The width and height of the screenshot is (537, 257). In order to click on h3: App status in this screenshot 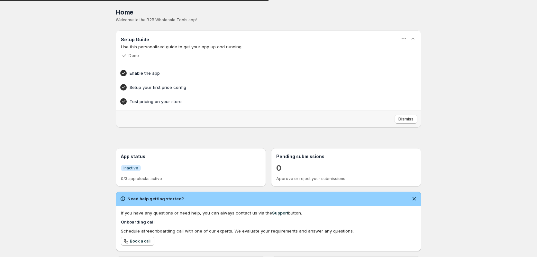, I will do `click(191, 156)`.